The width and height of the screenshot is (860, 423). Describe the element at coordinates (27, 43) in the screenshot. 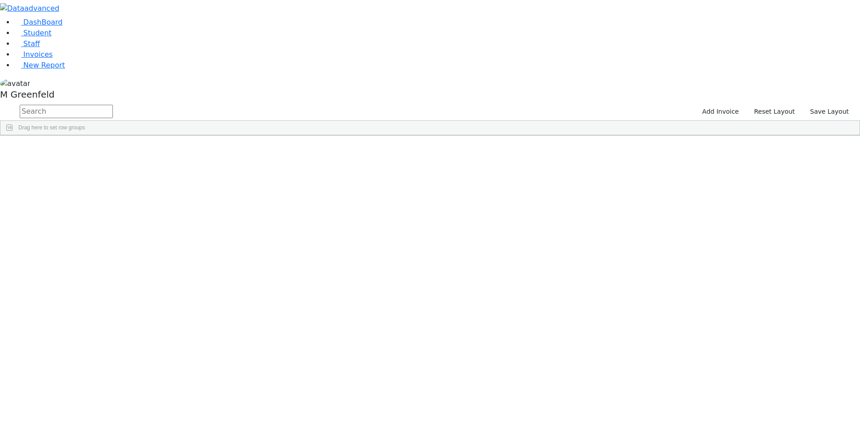

I see `a: Staff` at that location.